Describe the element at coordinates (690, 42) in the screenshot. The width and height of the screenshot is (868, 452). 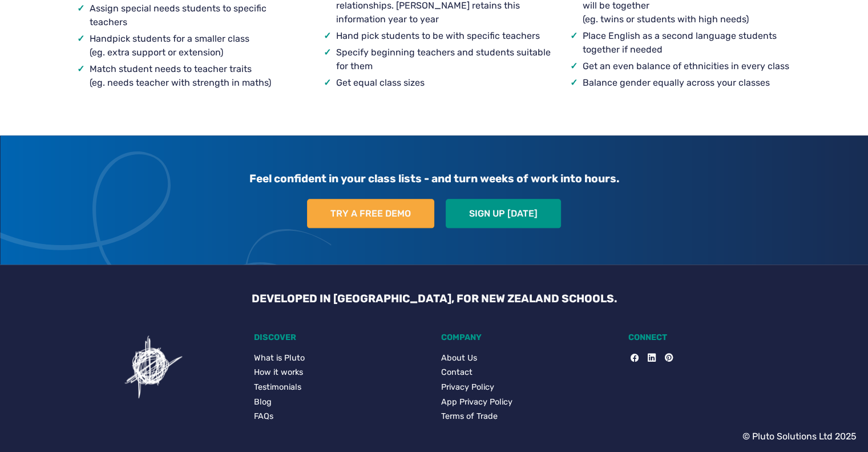
I see `li: Place English as a second language students together if needed` at that location.